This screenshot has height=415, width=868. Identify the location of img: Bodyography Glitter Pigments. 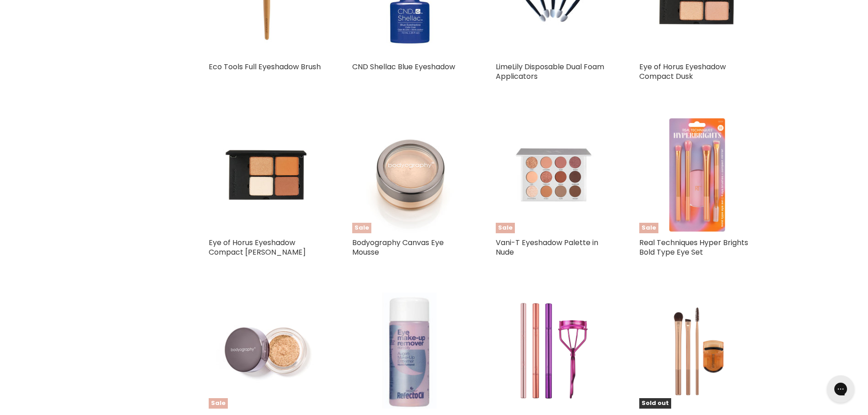
(267, 350).